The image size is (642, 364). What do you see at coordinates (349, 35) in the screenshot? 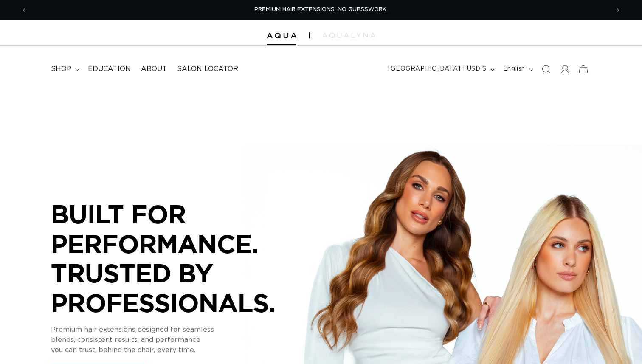
I see `img: aqualyna.com` at bounding box center [349, 35].